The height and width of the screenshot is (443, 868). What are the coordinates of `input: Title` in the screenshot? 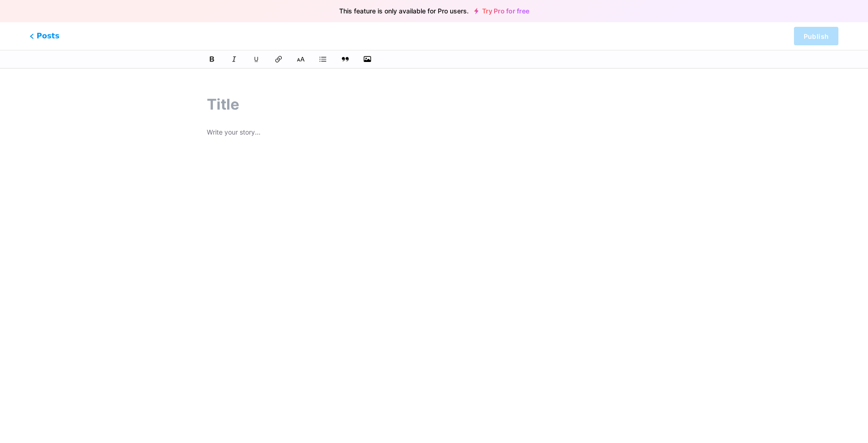 It's located at (434, 105).